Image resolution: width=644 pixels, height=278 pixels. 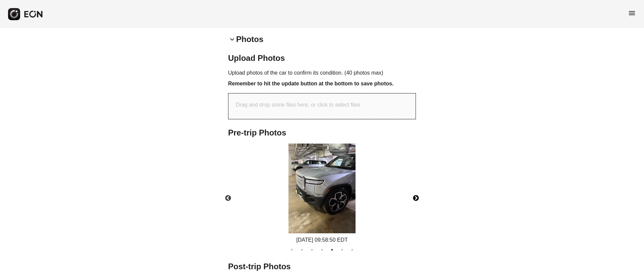 I want to click on h2: Photos, so click(x=250, y=39).